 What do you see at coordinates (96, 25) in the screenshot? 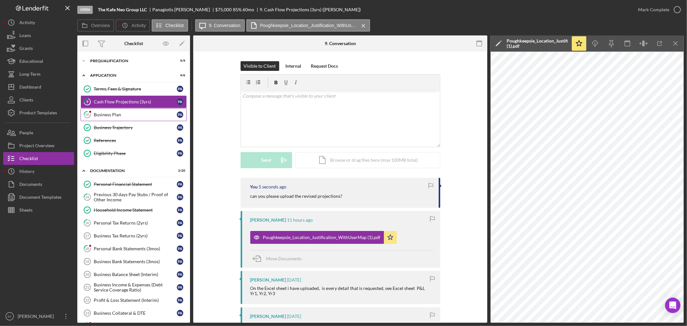
I see `button: Overview` at bounding box center [96, 25].